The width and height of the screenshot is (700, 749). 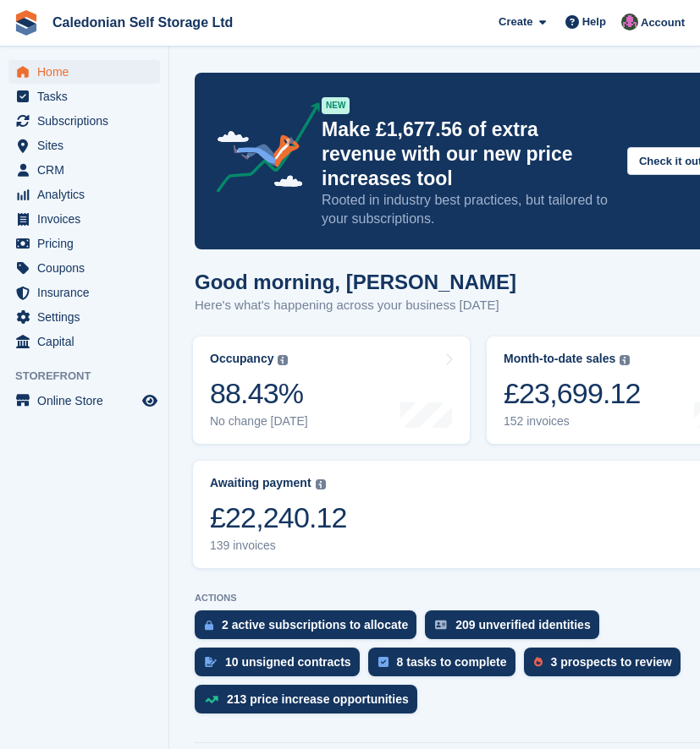 What do you see at coordinates (383, 663) in the screenshot?
I see `img: task-75834270c22a3079a89374b754ae025e5fb1db73e45f91037f5363f120a921f8.svg` at bounding box center [383, 663].